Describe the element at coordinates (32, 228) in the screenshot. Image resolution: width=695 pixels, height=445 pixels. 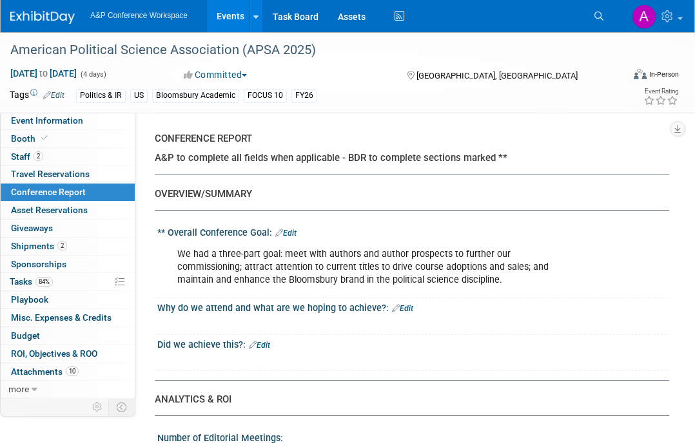
I see `span: Giveaways` at that location.